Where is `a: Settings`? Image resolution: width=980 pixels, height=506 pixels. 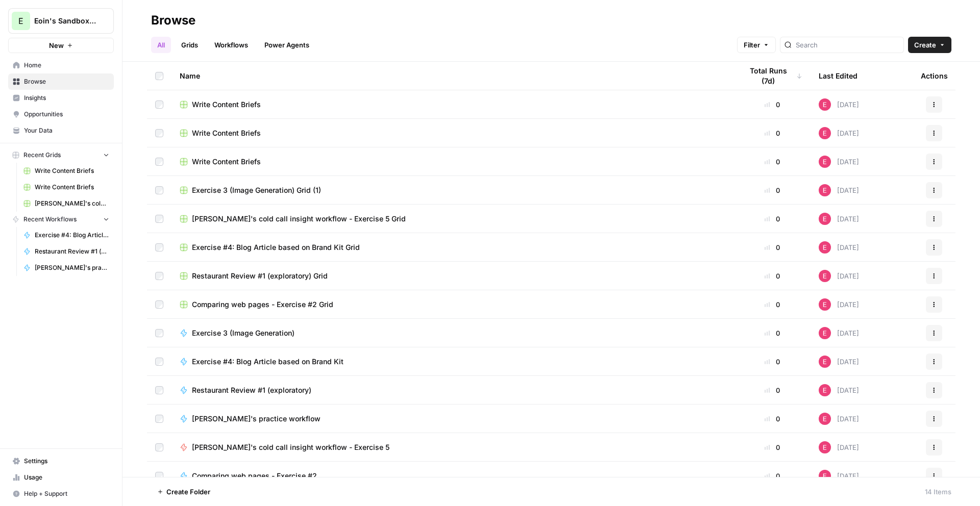 a: Settings is located at coordinates (60, 461).